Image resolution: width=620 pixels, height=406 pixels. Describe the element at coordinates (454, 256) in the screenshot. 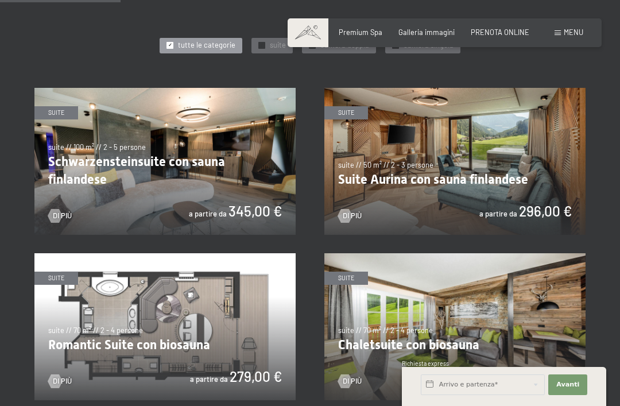

I see `a: Chaletsuite con biosauna` at that location.